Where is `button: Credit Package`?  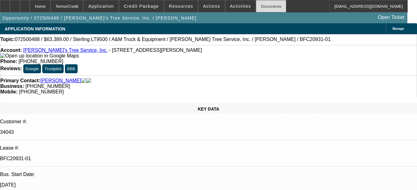
button: Credit Package is located at coordinates (141, 6).